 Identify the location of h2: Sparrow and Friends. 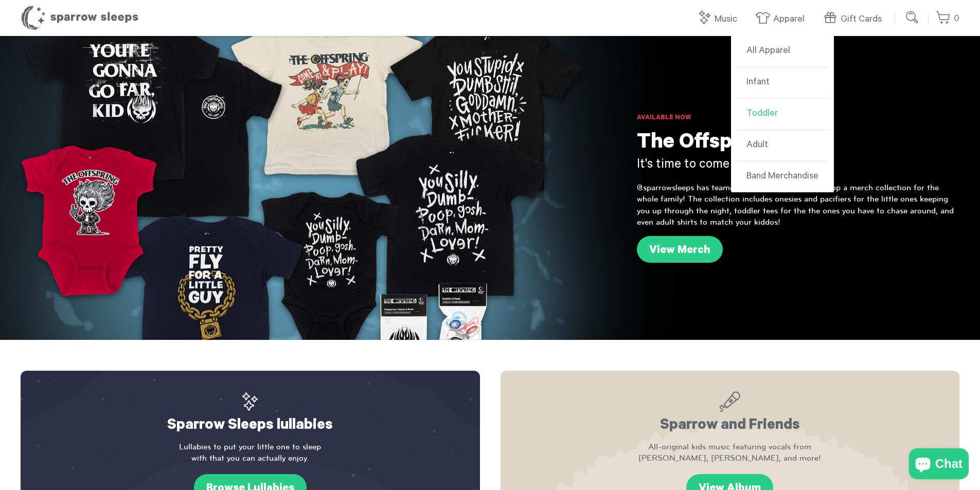
(730, 414).